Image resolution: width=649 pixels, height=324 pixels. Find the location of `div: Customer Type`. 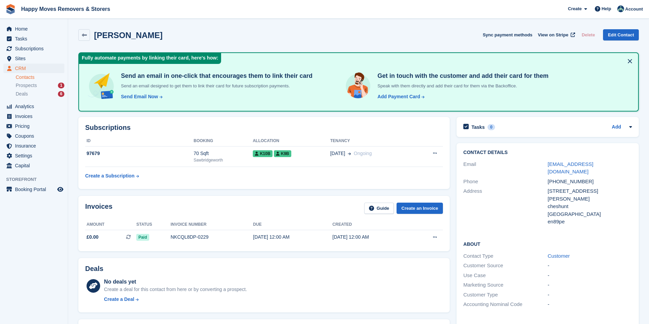

div: Customer Type is located at coordinates (505, 295).